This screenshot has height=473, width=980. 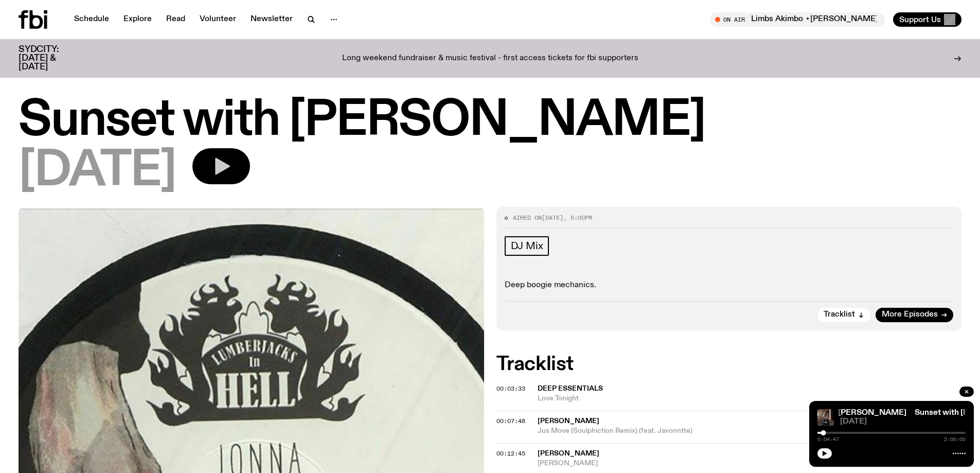 What do you see at coordinates (176, 19) in the screenshot?
I see `a: Read` at bounding box center [176, 19].